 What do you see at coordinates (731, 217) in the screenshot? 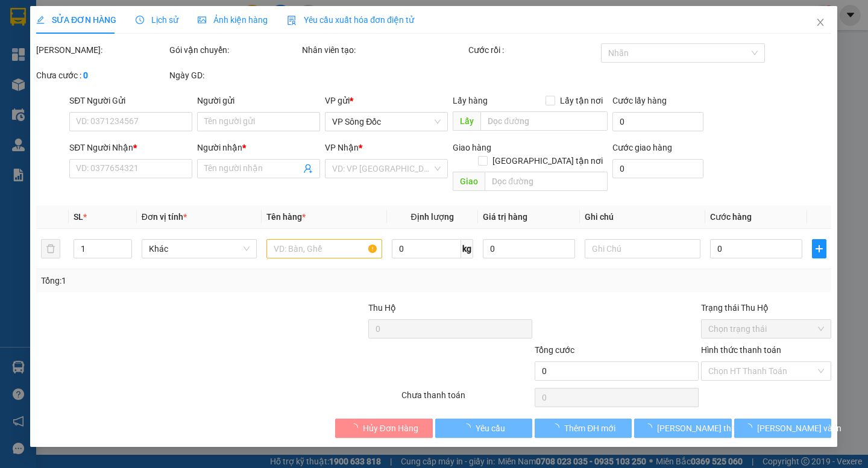
I see `span: Cước hàng` at bounding box center [731, 217].